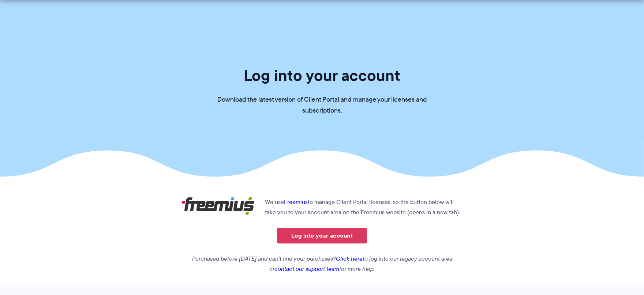 This screenshot has height=295, width=644. I want to click on a: Log into your account, so click(322, 236).